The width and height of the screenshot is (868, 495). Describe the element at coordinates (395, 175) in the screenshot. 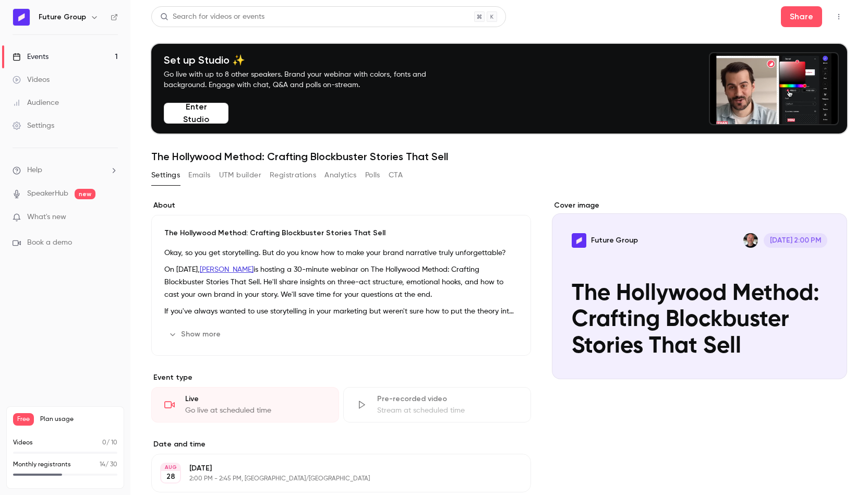

I see `button: CTA` at that location.